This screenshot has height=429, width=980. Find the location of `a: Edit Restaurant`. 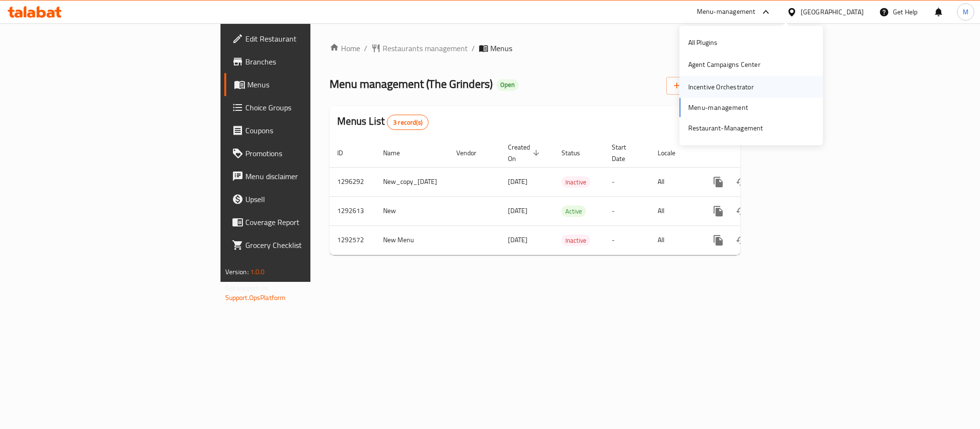

a: Edit Restaurant is located at coordinates (304, 39).